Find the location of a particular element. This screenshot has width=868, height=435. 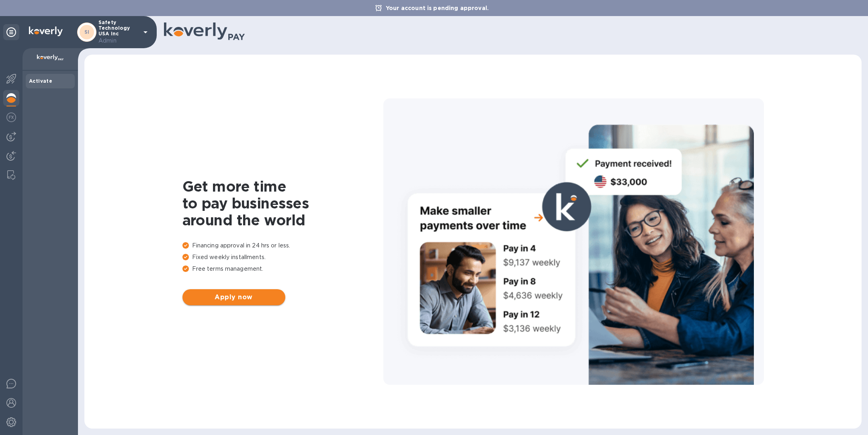

img: Logo is located at coordinates (46, 32).